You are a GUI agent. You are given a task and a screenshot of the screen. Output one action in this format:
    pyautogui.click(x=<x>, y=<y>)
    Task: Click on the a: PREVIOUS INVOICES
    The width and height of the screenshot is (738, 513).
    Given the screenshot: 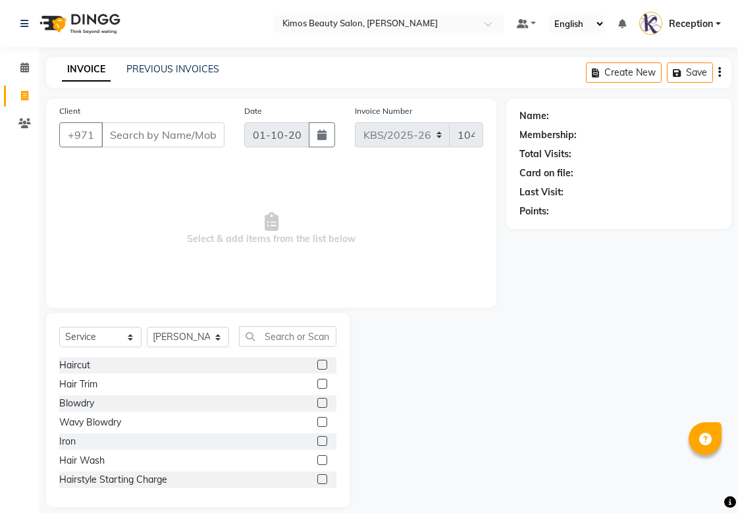 What is the action you would take?
    pyautogui.click(x=172, y=69)
    